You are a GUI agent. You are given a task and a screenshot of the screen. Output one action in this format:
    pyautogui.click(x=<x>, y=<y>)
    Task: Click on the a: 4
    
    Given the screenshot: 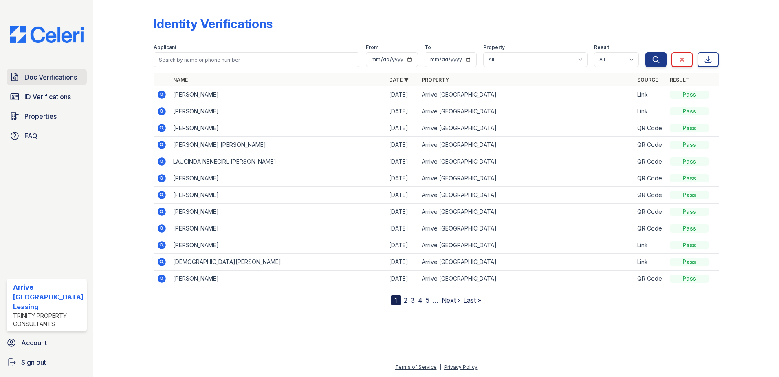 What is the action you would take?
    pyautogui.click(x=420, y=300)
    